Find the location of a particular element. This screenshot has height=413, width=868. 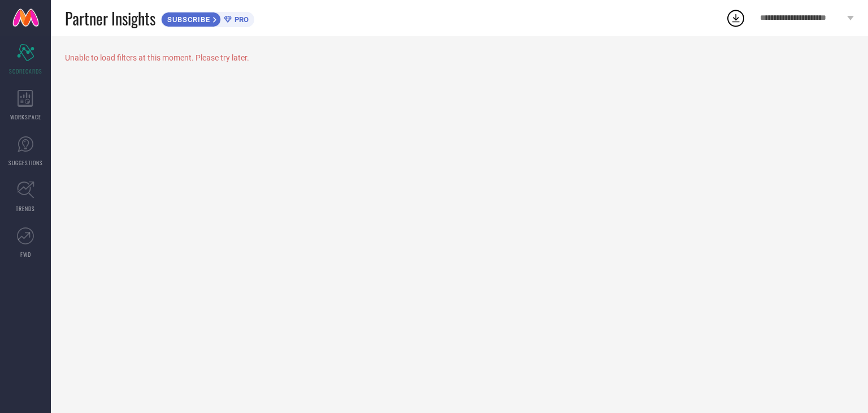

span: Partner Insights is located at coordinates (111, 18).